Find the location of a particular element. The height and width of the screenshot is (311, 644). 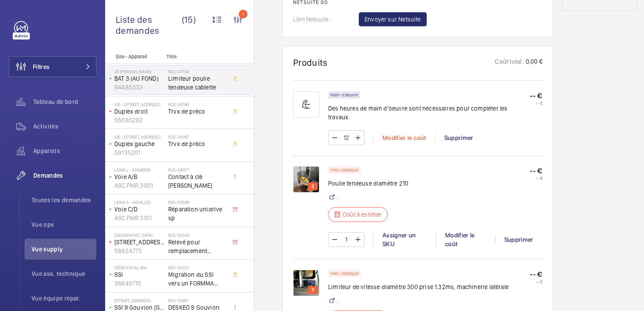

p: 58824773 is located at coordinates (140, 251).